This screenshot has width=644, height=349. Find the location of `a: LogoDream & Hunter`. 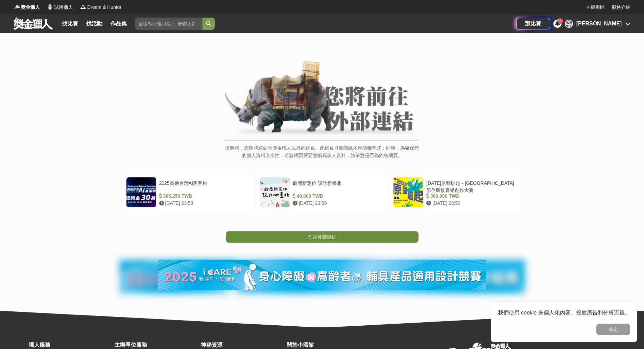

a: LogoDream & Hunter is located at coordinates (100, 7).